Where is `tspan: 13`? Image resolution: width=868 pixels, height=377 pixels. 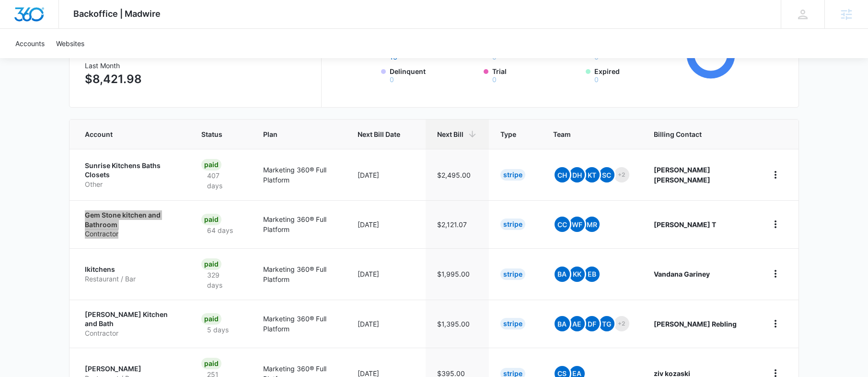 tspan: 13 is located at coordinates (710, 54).